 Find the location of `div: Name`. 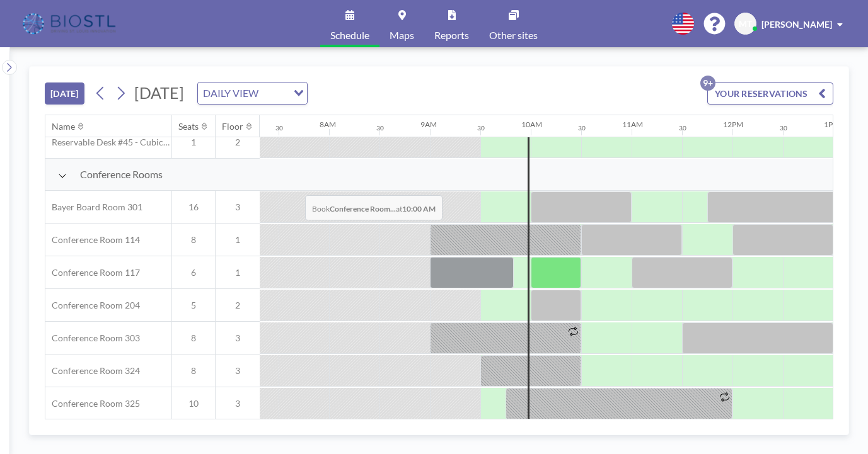

div: Name is located at coordinates (63, 126).